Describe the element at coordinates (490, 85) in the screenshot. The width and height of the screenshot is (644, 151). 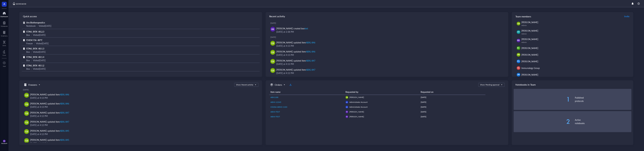
I see `div: Show: Pending approval` at that location.